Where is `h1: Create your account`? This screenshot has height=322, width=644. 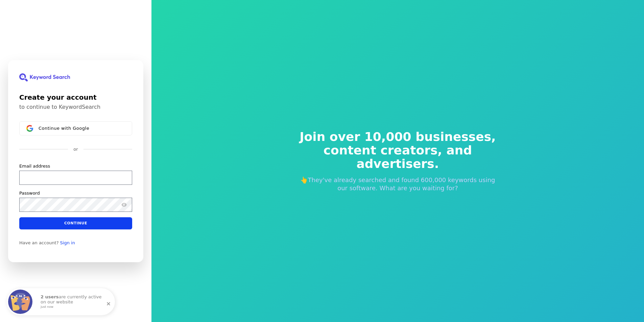
h1: Create your account is located at coordinates (76, 98).